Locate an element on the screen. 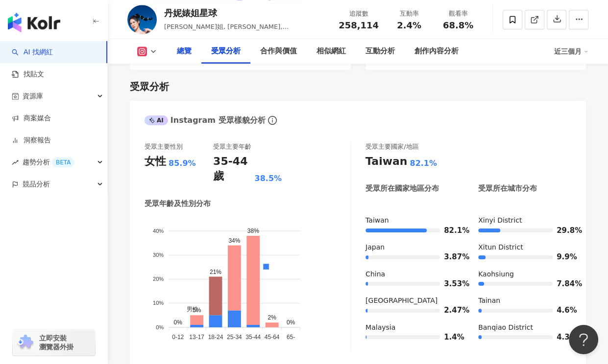  tspan: 40% is located at coordinates (159, 231).